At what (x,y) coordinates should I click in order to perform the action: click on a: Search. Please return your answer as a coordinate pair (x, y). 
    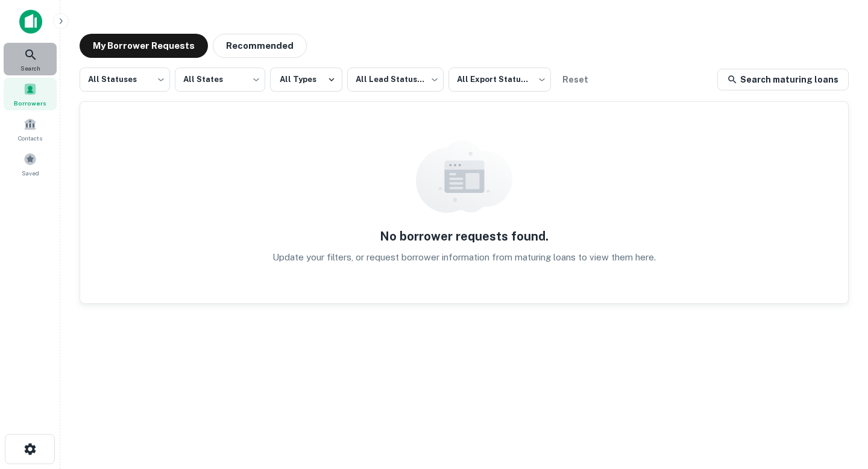
    Looking at the image, I should click on (30, 59).